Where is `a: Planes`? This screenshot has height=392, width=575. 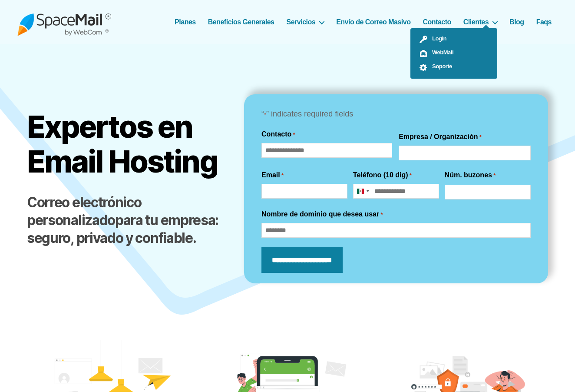 a: Planes is located at coordinates (185, 21).